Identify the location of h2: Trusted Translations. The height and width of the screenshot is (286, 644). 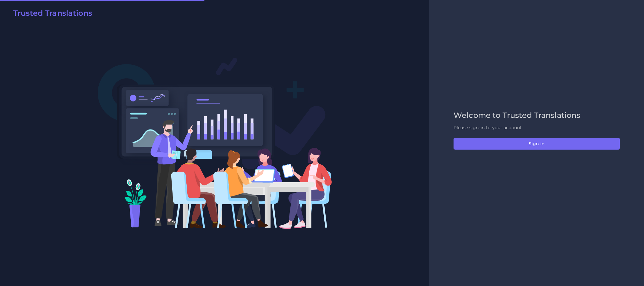
(52, 13).